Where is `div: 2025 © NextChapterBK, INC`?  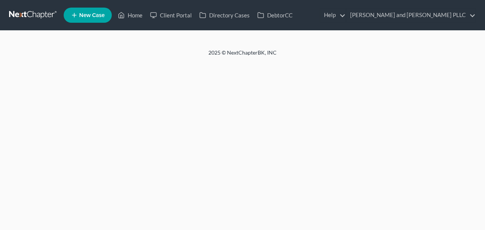 div: 2025 © NextChapterBK, INC is located at coordinates (242, 56).